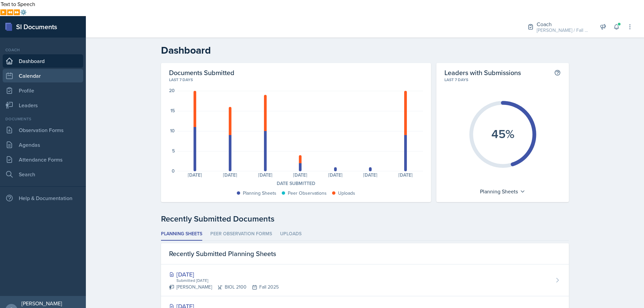 Image resolution: width=644 pixels, height=308 pixels. Describe the element at coordinates (503, 134) in the screenshot. I see `text: 45%` at that location.